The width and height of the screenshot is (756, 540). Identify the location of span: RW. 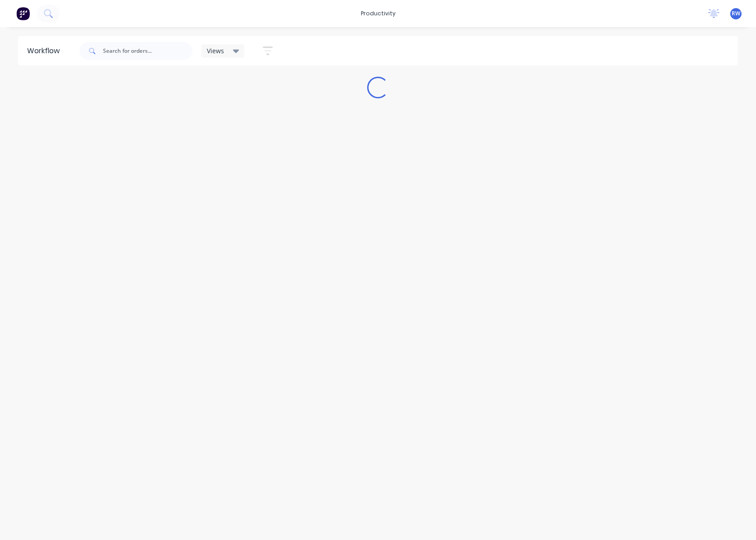
(736, 14).